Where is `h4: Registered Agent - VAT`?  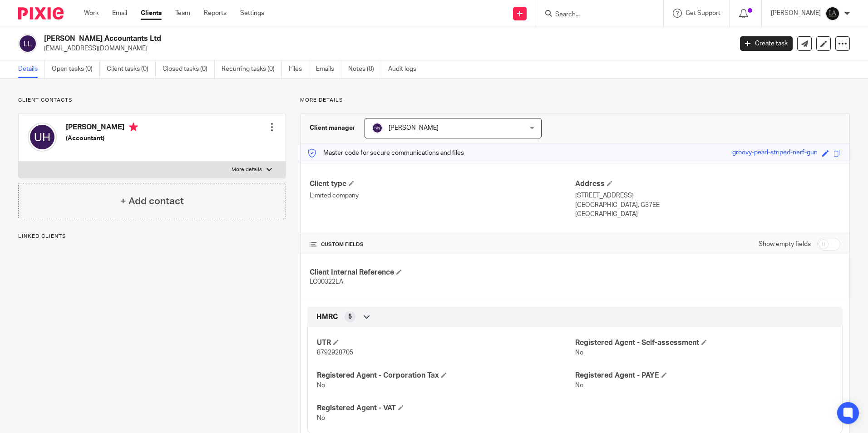 h4: Registered Agent - VAT is located at coordinates (446, 408).